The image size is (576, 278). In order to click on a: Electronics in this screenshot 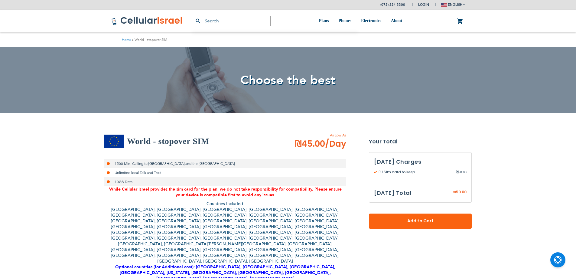, I will do `click(371, 21)`.